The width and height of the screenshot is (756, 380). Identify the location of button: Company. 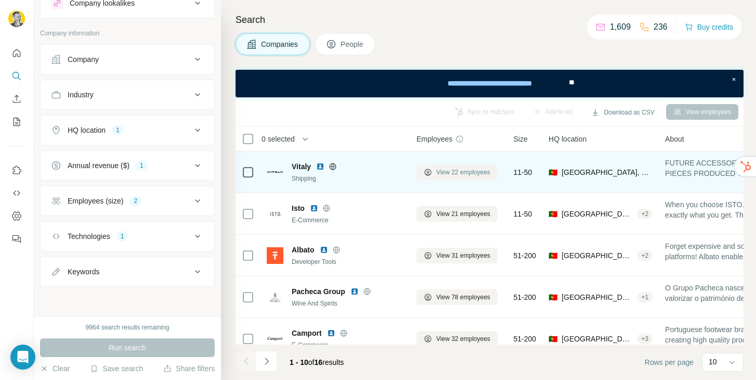
(127, 59).